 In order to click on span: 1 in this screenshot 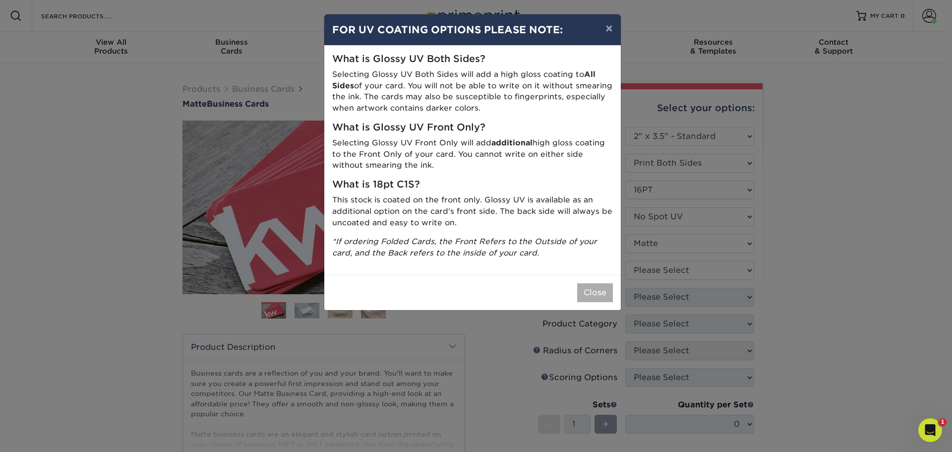, I will do `click(942, 422)`.